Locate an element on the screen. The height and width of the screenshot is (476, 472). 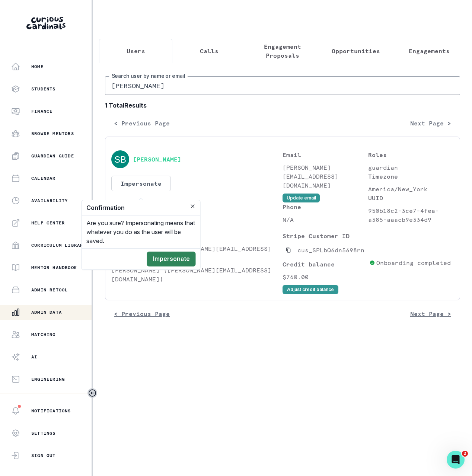
img: svg is located at coordinates (121, 159).